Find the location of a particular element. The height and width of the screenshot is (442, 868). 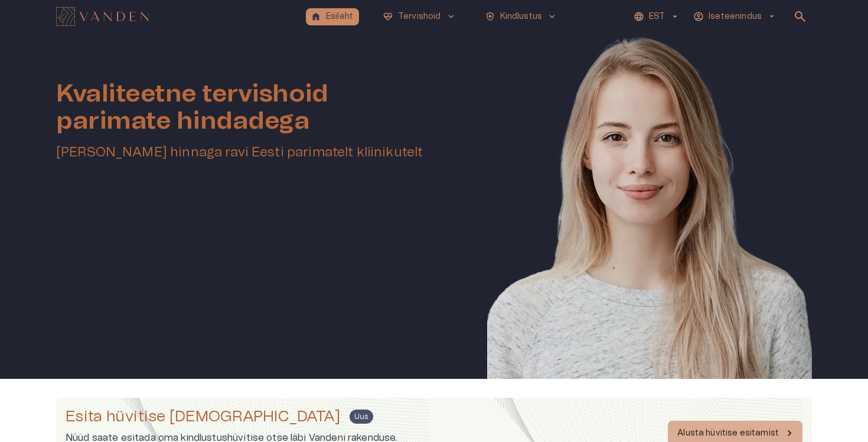

a: homeEsileht is located at coordinates (332, 17).